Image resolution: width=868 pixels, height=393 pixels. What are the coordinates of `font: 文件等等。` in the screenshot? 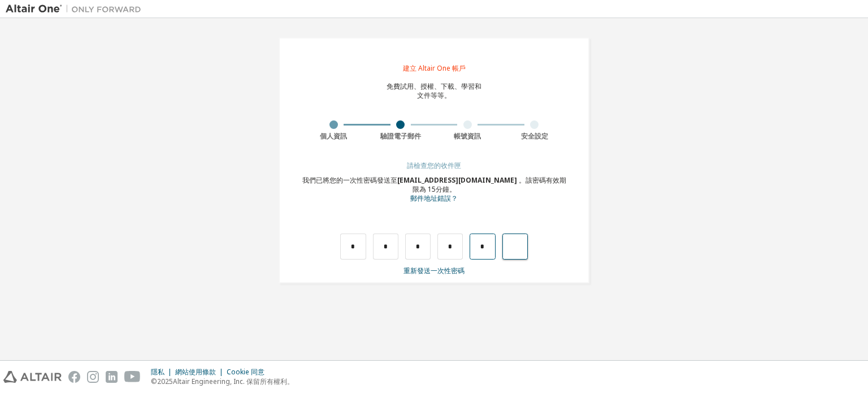 It's located at (434, 95).